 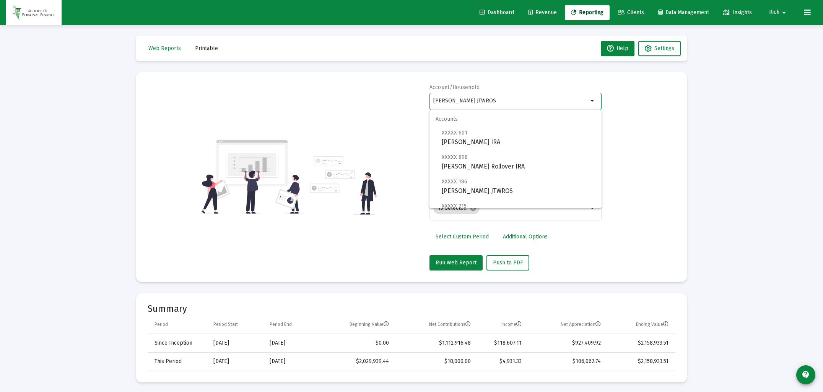 I want to click on td: $1,112,916.48, so click(x=435, y=343).